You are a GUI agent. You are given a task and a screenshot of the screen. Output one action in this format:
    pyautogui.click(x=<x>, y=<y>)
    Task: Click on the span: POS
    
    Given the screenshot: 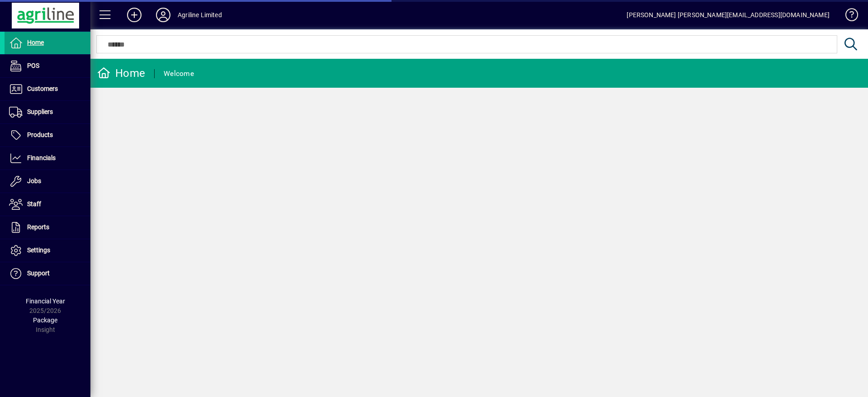 What is the action you would take?
    pyautogui.click(x=33, y=65)
    